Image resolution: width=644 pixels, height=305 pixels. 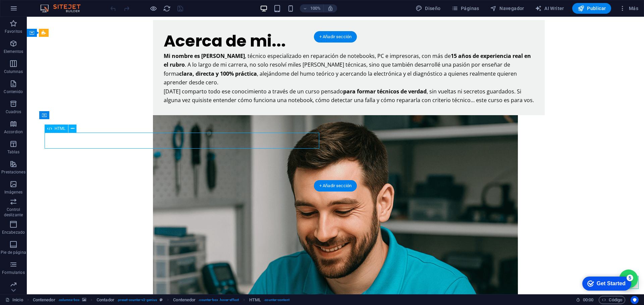 What do you see at coordinates (428, 8) in the screenshot?
I see `div: Diseño (Ctrl+Alt+Y)` at bounding box center [428, 8].